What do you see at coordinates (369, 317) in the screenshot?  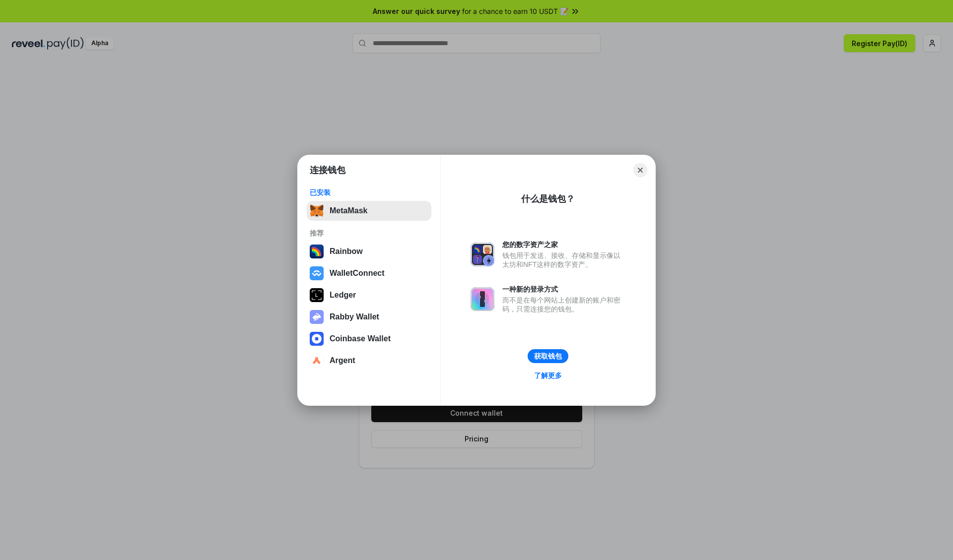 I see `button: Rabby Wallet` at bounding box center [369, 317].